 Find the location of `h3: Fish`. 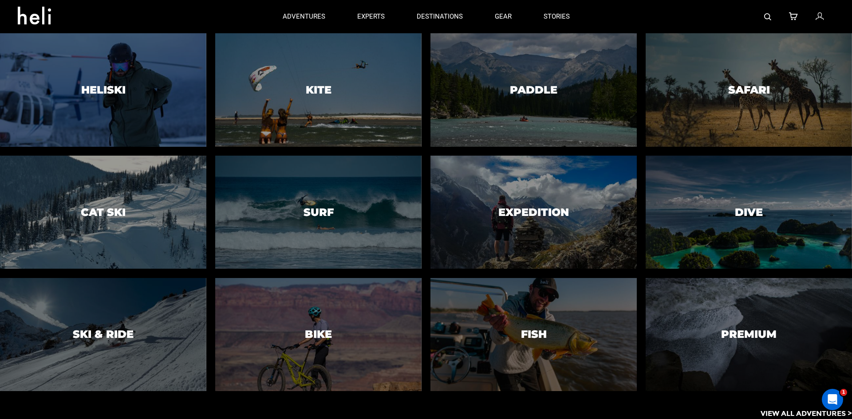

h3: Fish is located at coordinates (534, 335).